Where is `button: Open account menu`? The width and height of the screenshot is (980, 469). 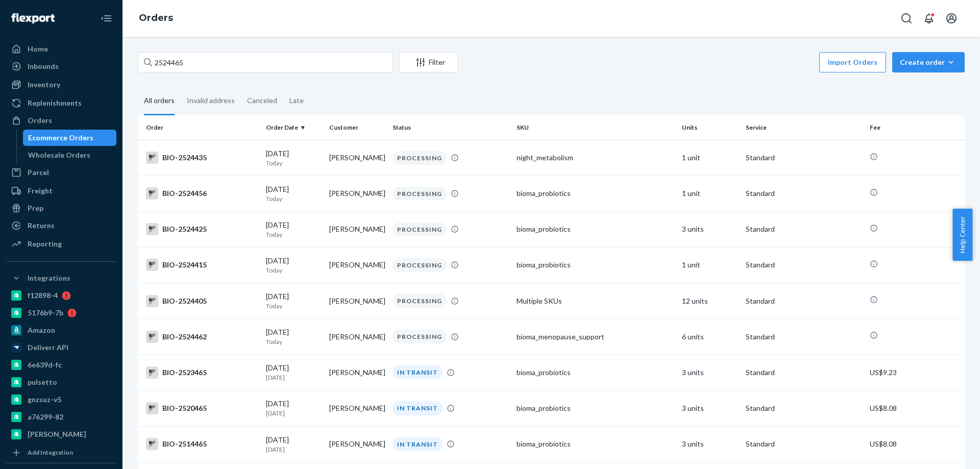
button: Open account menu is located at coordinates (951, 18).